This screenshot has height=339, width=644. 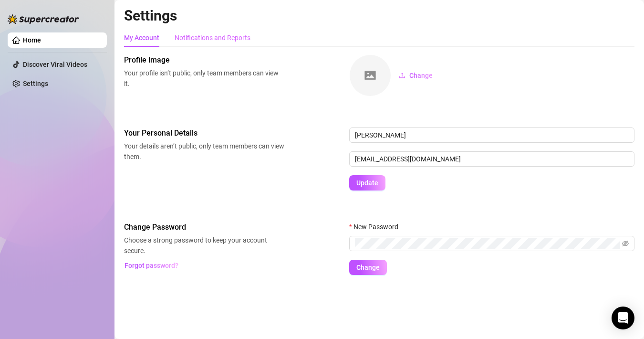 What do you see at coordinates (204, 79) in the screenshot?
I see `span: Your profile isn’t public, only team members can view it.` at bounding box center [204, 79].